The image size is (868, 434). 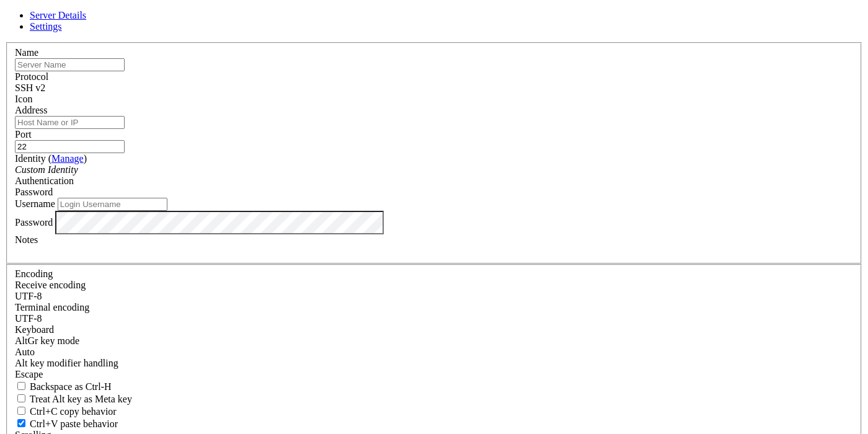 What do you see at coordinates (57, 15) in the screenshot?
I see `a: Server Details` at bounding box center [57, 15].